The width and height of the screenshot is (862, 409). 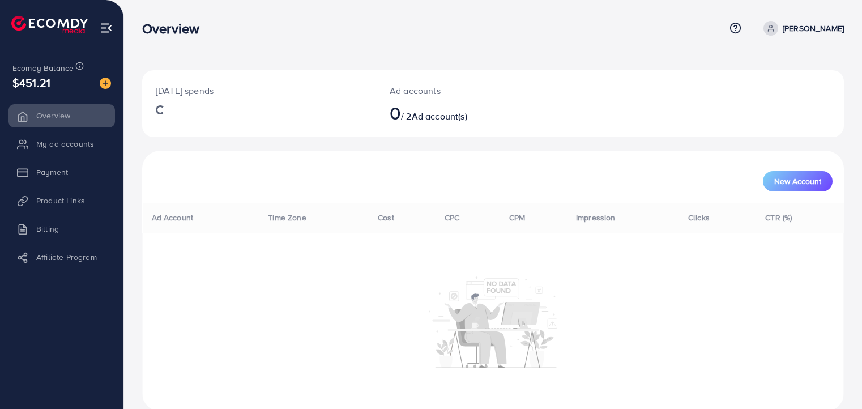 What do you see at coordinates (49, 24) in the screenshot?
I see `img: logo` at bounding box center [49, 24].